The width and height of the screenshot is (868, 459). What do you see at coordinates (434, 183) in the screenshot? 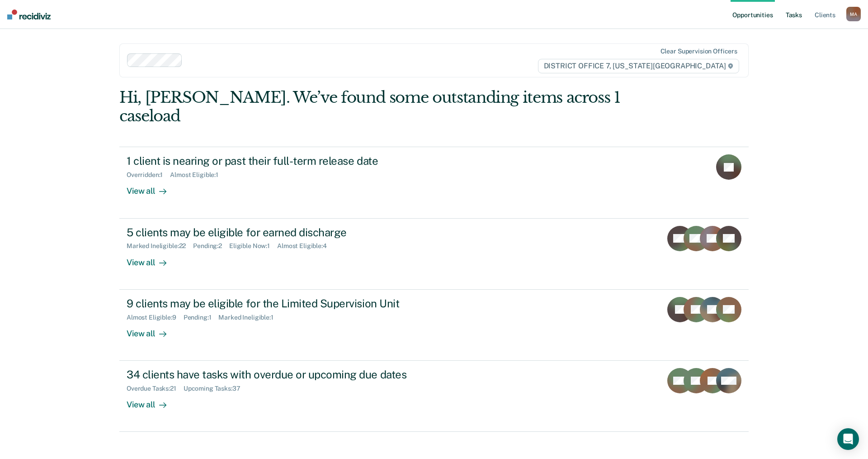
I see `a: 1 client is nearing or past their full-term release dateOverridden:1Almost Eligible:1View all` at bounding box center [434, 183].